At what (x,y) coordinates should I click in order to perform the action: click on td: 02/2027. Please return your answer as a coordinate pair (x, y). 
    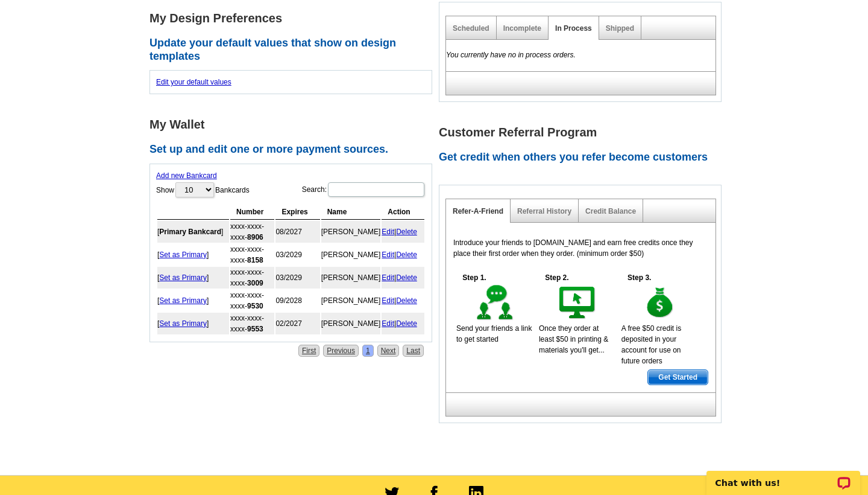
    Looking at the image, I should click on (297, 323).